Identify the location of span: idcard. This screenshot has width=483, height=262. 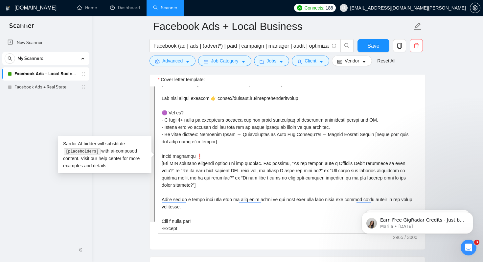
(339, 61).